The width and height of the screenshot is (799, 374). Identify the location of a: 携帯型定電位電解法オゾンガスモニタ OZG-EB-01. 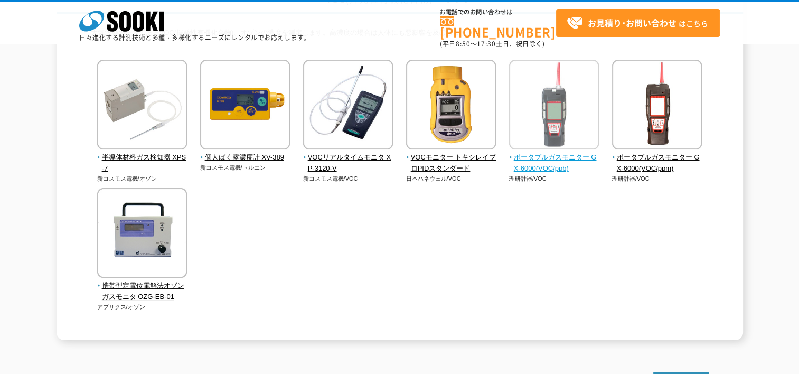
(142, 286).